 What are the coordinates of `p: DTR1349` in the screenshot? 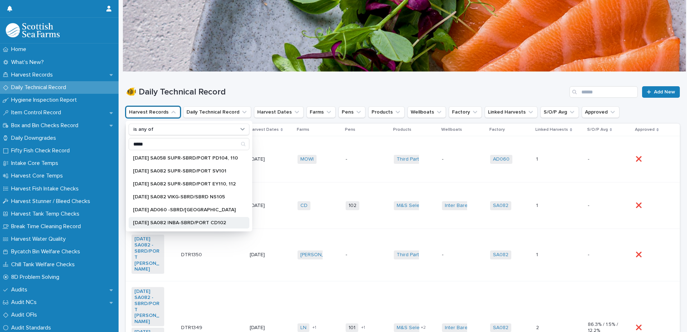 It's located at (192, 327).